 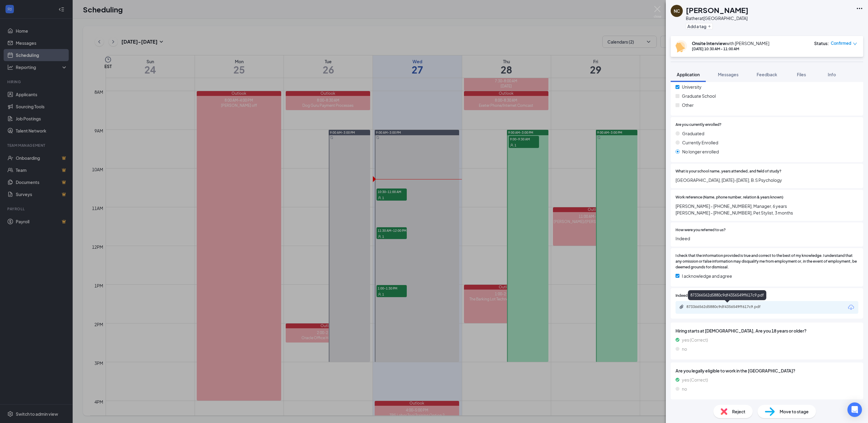 What do you see at coordinates (709, 27) in the screenshot?
I see `svg: Plus` at bounding box center [709, 27].